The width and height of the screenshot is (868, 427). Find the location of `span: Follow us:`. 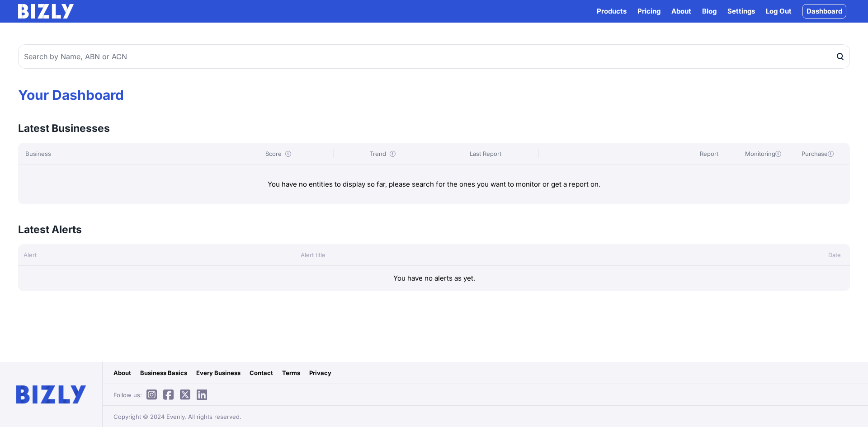

span: Follow us: is located at coordinates (162, 395).